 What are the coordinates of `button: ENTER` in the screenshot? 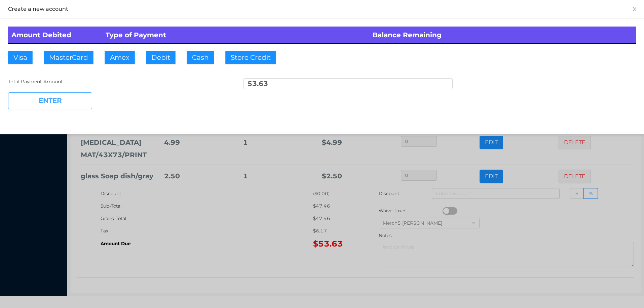 It's located at (50, 101).